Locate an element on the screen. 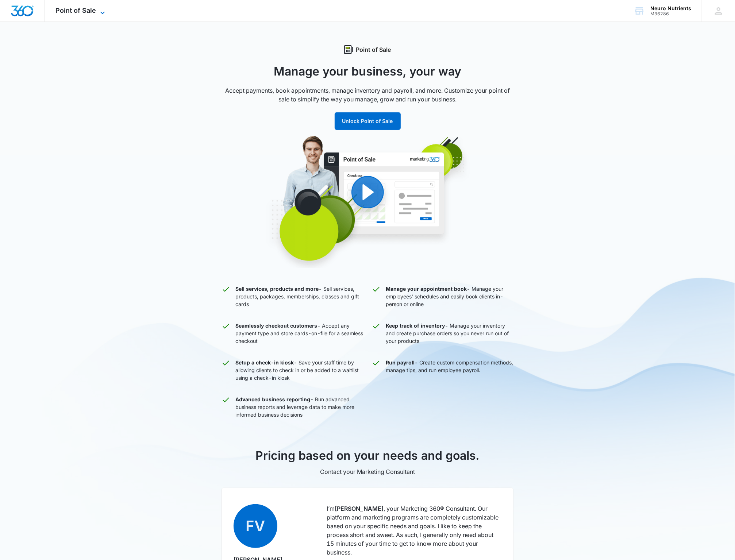  strong: Manage your appointment book - is located at coordinates (428, 289).